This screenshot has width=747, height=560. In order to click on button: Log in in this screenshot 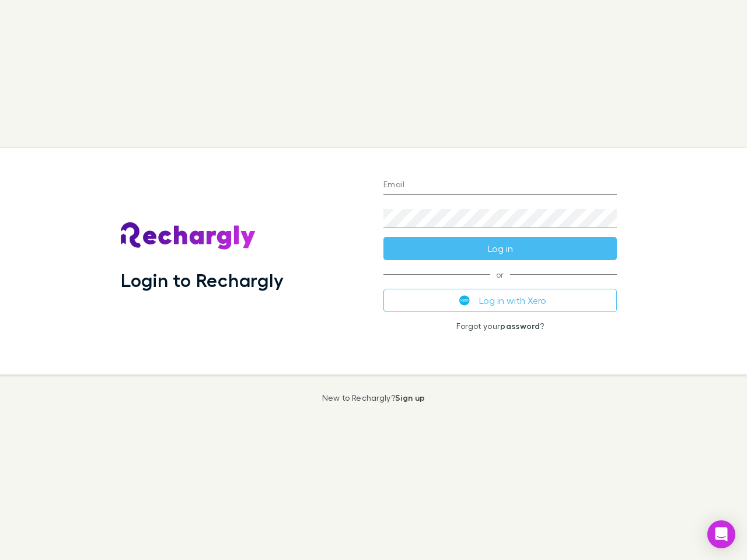, I will do `click(500, 248)`.